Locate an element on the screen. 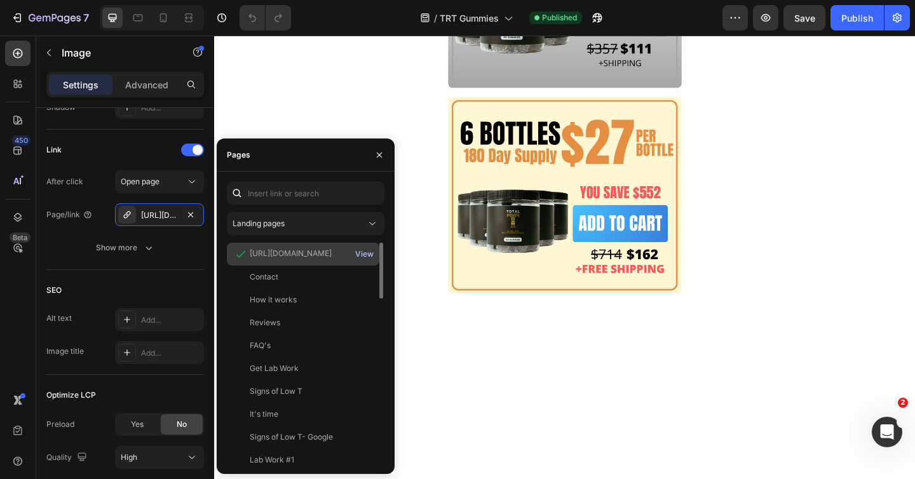 This screenshot has height=479, width=915. div: Publish is located at coordinates (858, 18).